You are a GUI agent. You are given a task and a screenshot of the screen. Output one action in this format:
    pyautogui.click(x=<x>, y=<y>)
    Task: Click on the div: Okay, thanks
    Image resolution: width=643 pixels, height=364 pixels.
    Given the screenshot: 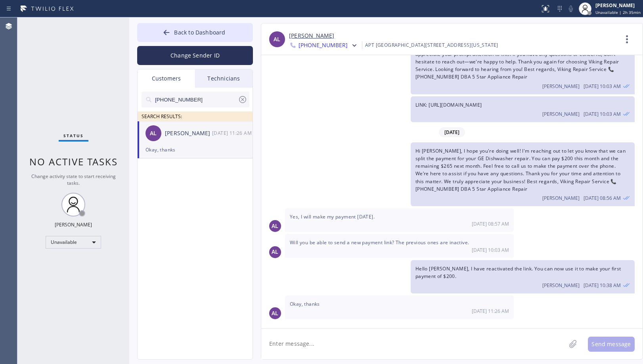 What is the action you would take?
    pyautogui.click(x=195, y=150)
    